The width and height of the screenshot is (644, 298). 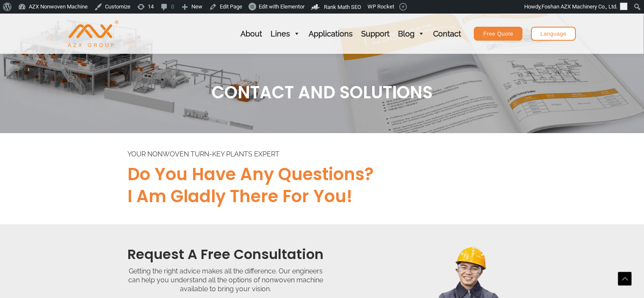 What do you see at coordinates (226, 254) in the screenshot?
I see `h2: Request a Free Consultation` at bounding box center [226, 254].